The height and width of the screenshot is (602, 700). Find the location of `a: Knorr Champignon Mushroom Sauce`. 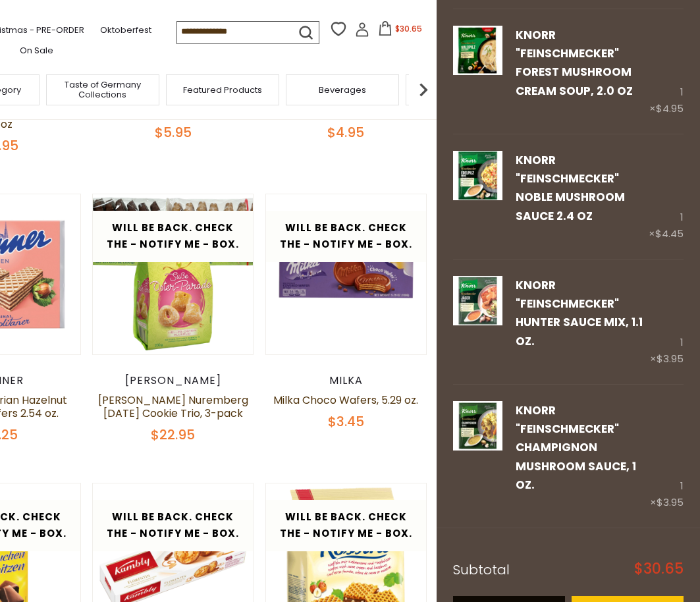

a: Knorr Champignon Mushroom Sauce is located at coordinates (477, 456).